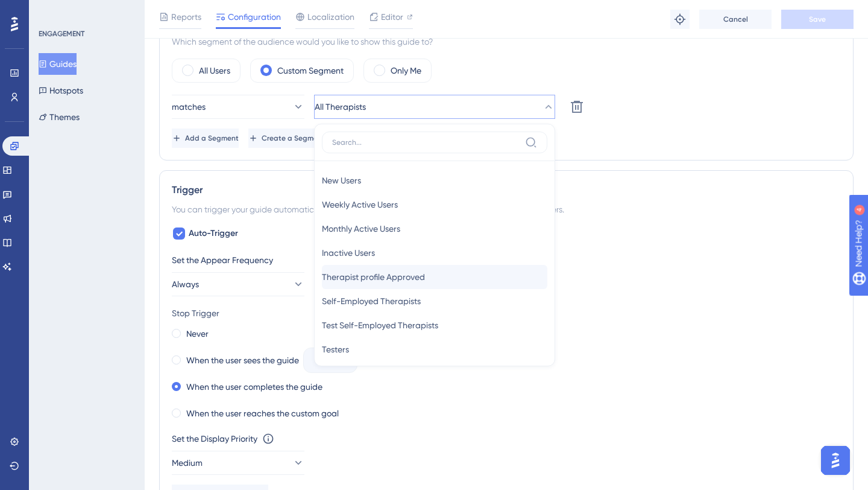  What do you see at coordinates (238, 463) in the screenshot?
I see `button: Medium` at bounding box center [238, 463].